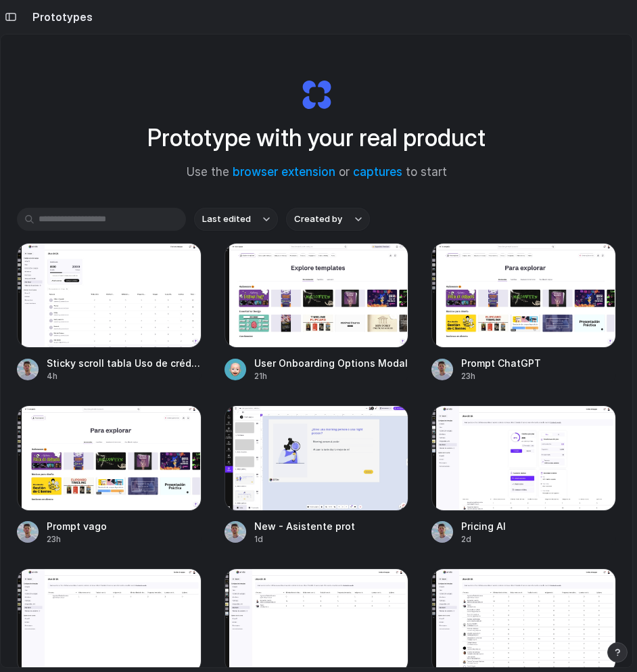 The height and width of the screenshot is (672, 637). What do you see at coordinates (378, 172) in the screenshot?
I see `a: captures` at bounding box center [378, 172].